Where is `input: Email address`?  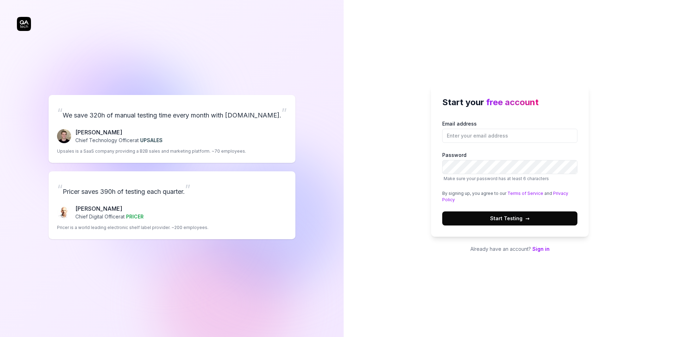
input: Email address is located at coordinates (510, 136).